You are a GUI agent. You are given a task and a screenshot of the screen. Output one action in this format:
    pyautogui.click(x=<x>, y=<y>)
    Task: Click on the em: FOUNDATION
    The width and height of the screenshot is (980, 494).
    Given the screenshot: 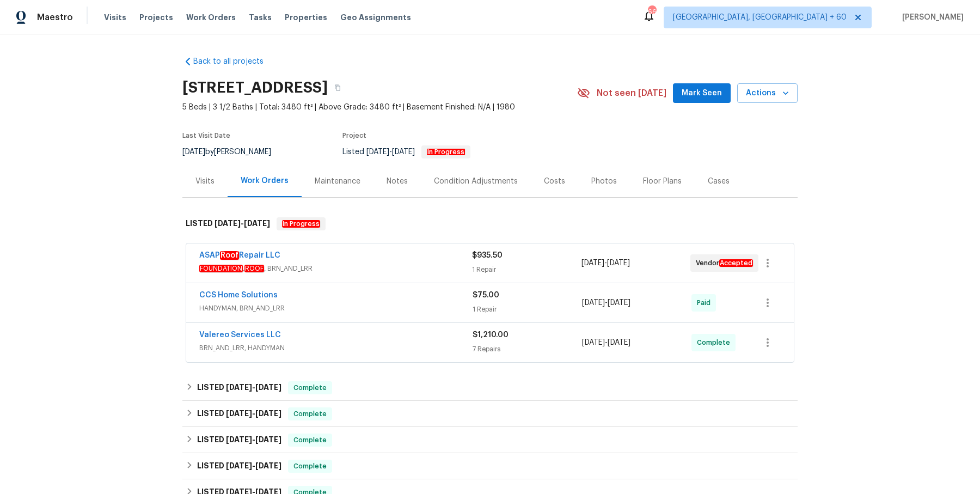 What is the action you would take?
    pyautogui.click(x=221, y=269)
    